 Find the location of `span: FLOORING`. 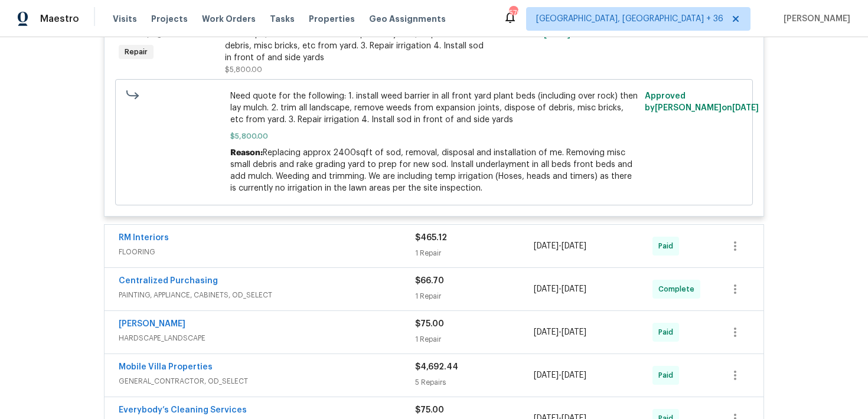

span: FLOORING is located at coordinates (267, 252).